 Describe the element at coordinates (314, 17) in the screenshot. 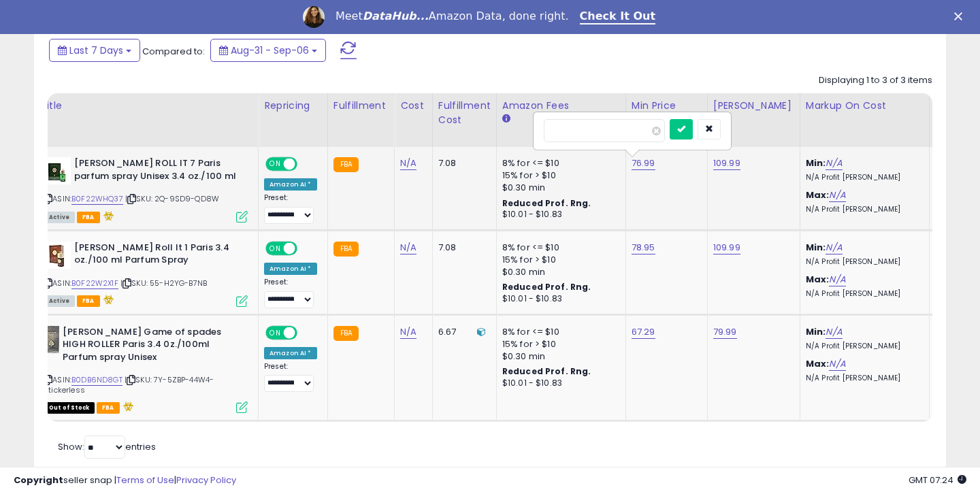

I see `img: Profile image for Georgie` at that location.